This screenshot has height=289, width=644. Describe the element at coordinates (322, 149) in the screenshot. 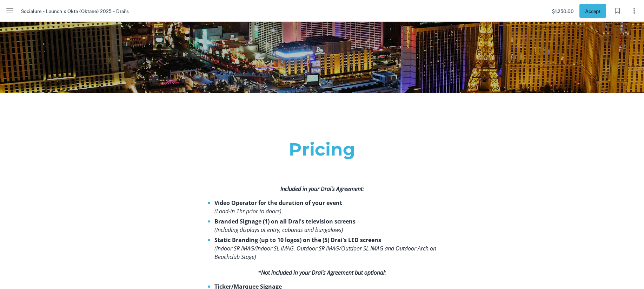

I see `span: Pricing` at that location.